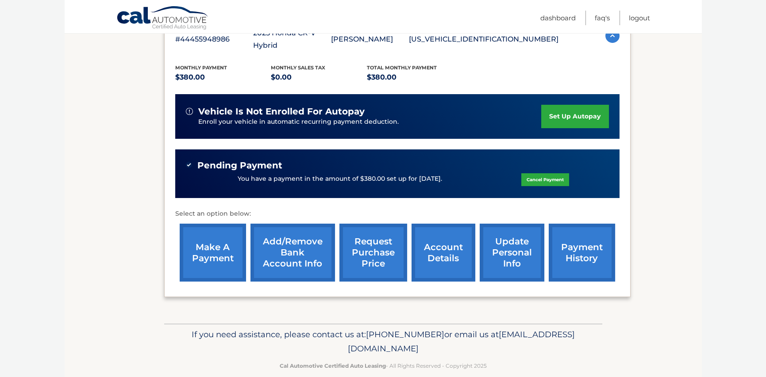  Describe the element at coordinates (281, 111) in the screenshot. I see `span: vehicle is not enrolled for autopay` at that location.